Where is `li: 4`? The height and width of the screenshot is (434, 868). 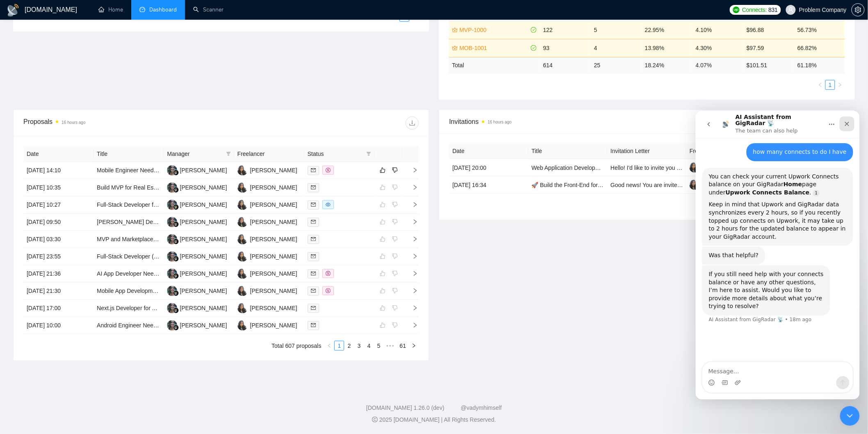 li: 4 is located at coordinates (369, 346).